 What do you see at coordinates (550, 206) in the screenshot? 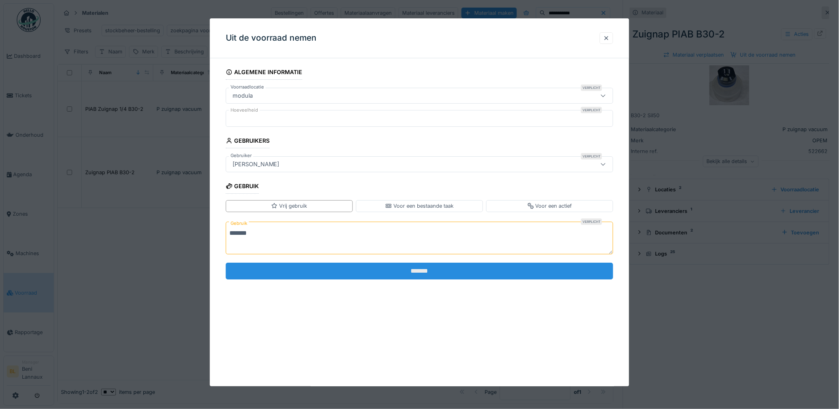
I see `div: Voor een actief` at bounding box center [550, 206].